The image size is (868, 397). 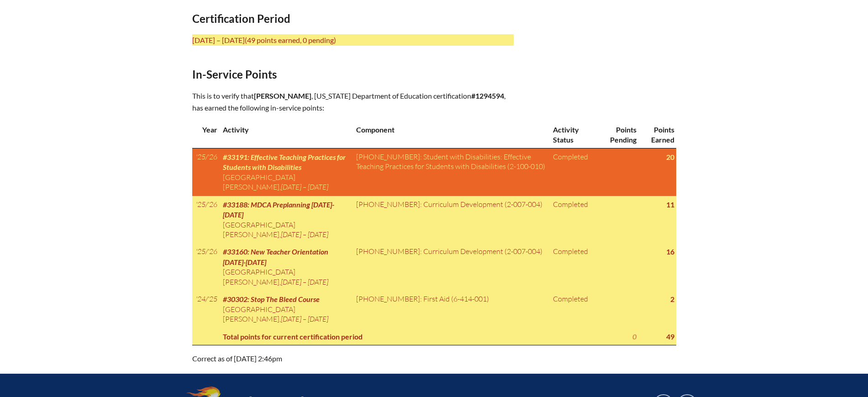 I want to click on strong: 2, so click(x=672, y=298).